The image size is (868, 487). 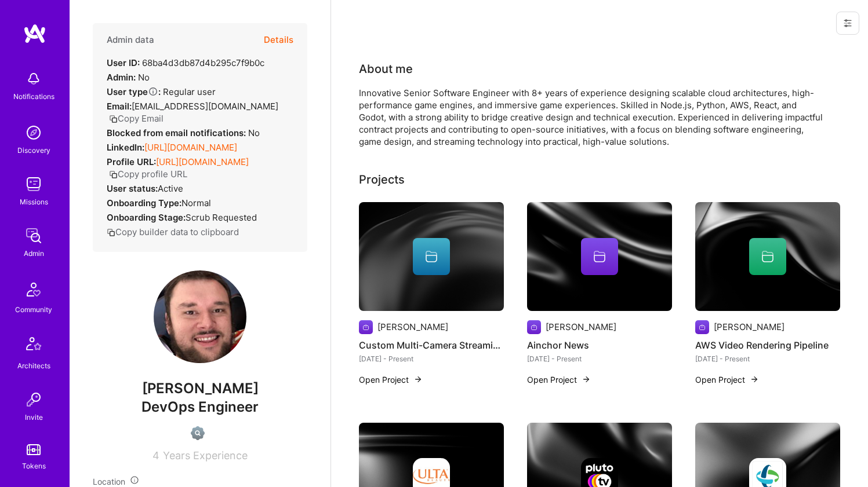 What do you see at coordinates (197, 433) in the screenshot?
I see `img: Not Scrubbed` at bounding box center [197, 433].